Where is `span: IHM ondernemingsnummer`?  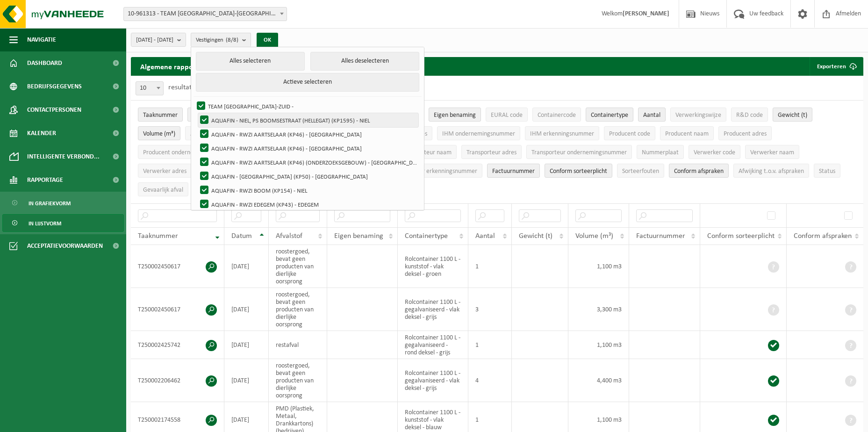 span: IHM ondernemingsnummer is located at coordinates (479, 134).